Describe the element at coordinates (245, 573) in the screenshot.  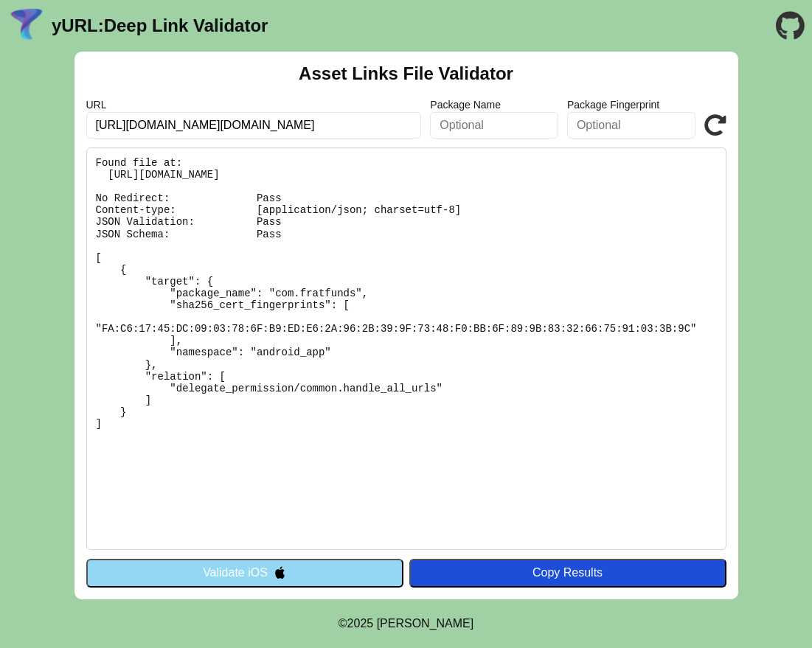
I see `button: Validate iOS` at that location.